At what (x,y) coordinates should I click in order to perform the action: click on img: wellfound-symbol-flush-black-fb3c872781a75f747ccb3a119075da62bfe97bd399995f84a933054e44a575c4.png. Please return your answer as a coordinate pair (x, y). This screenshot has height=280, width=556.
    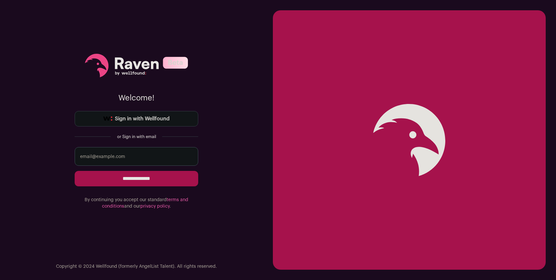
    Looking at the image, I should click on (108, 119).